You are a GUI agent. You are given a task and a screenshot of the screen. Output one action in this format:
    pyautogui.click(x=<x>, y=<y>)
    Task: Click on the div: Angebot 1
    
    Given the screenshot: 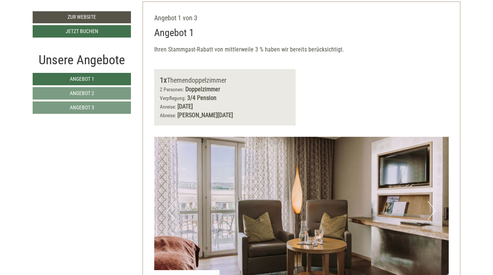 What is the action you would take?
    pyautogui.click(x=174, y=33)
    